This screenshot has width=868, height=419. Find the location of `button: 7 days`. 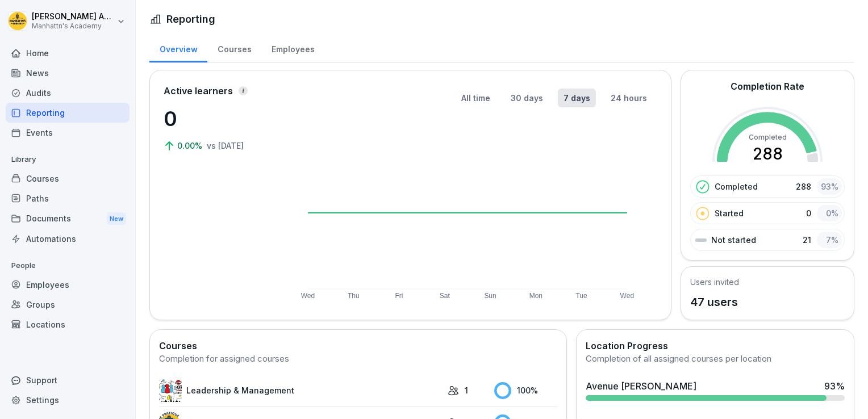

button: 7 days is located at coordinates (576, 98).